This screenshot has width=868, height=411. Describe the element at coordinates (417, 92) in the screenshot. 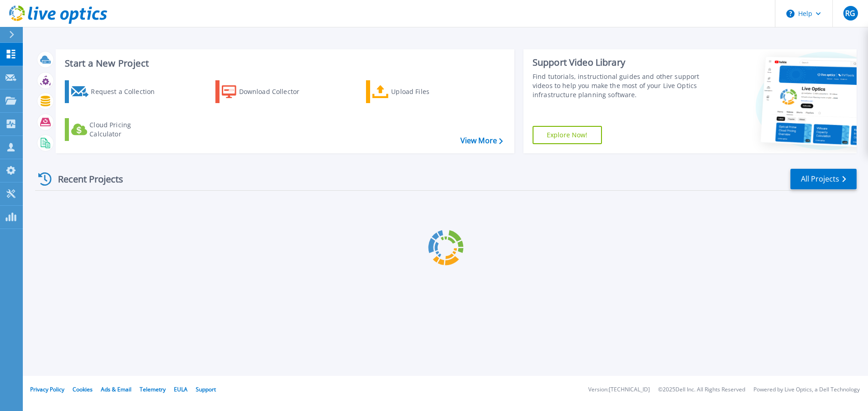

I see `a: Upload Files` at that location.